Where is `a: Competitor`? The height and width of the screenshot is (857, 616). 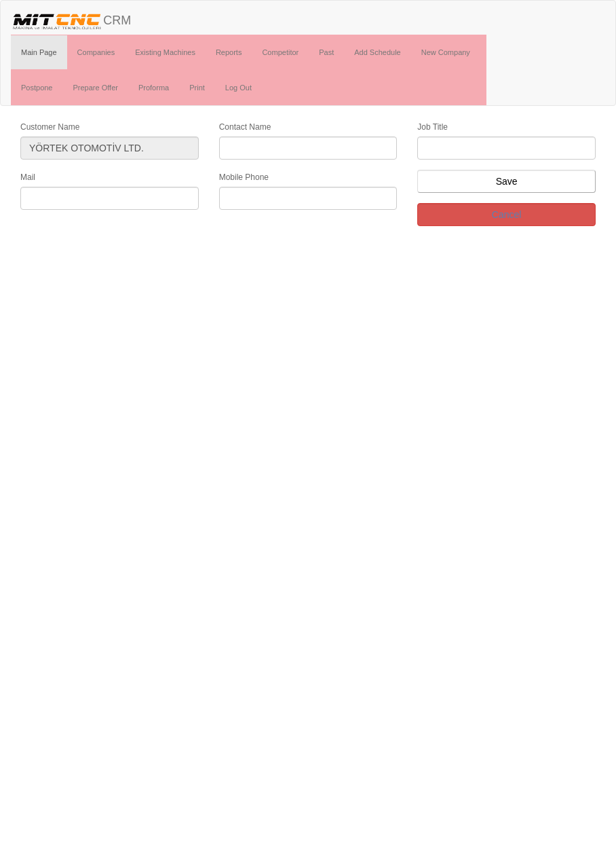
a: Competitor is located at coordinates (280, 52).